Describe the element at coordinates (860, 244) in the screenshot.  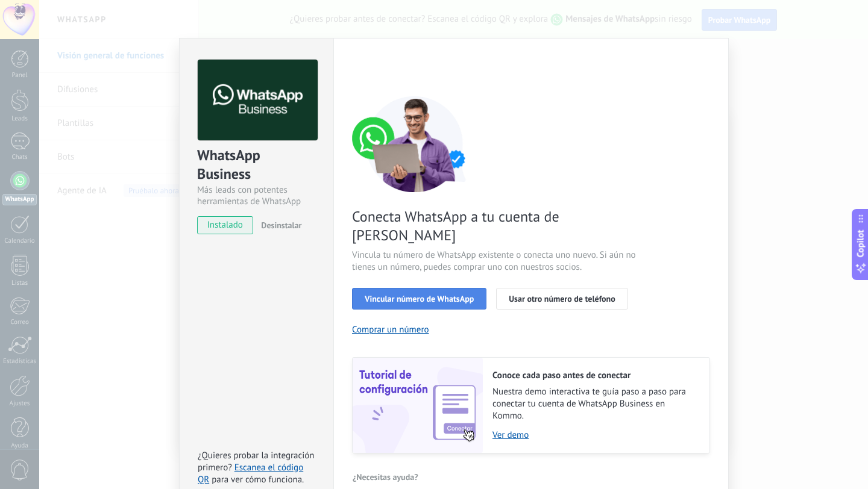
I see `span: Copilot` at that location.